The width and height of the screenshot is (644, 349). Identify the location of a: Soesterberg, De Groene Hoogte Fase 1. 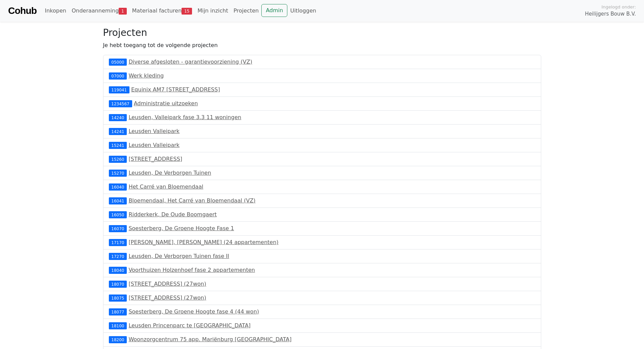
(181, 228).